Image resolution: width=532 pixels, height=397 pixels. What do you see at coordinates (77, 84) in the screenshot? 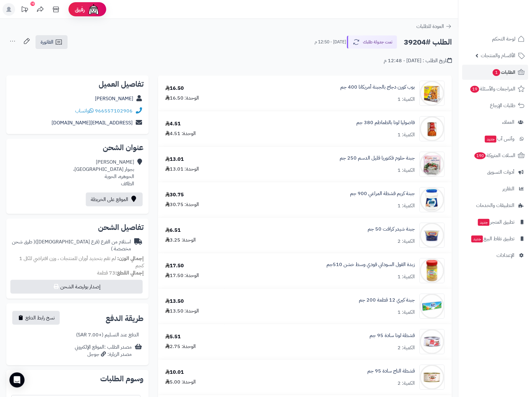
I see `h2: تفاصيل العميل` at bounding box center [77, 84].